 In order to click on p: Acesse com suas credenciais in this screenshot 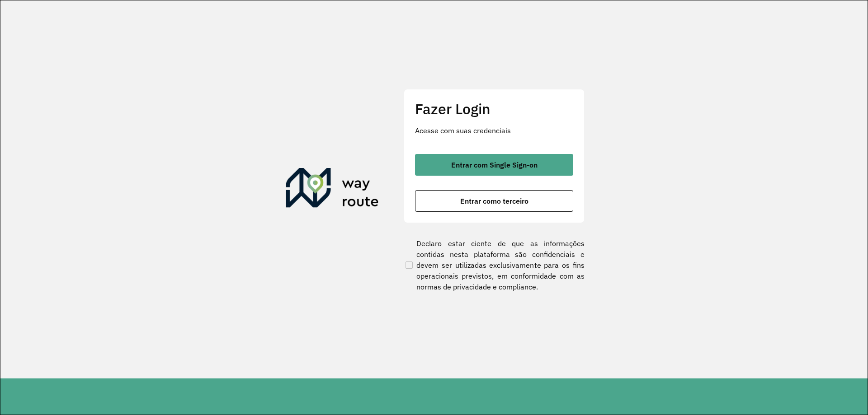, I will do `click(494, 131)`.